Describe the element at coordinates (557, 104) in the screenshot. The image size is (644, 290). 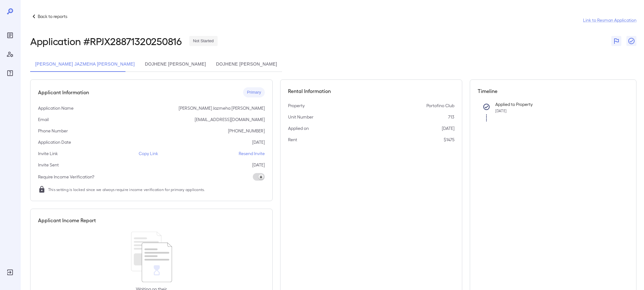
I see `p: Applied to Property` at that location.